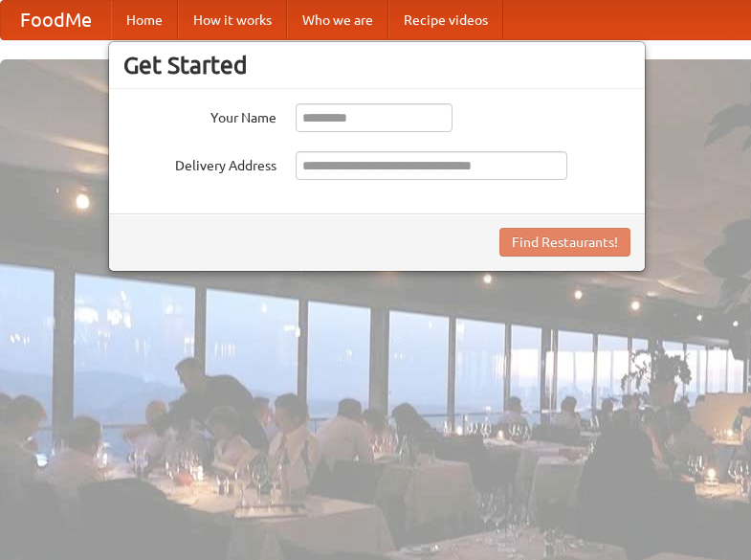  What do you see at coordinates (232, 20) in the screenshot?
I see `a: How it works` at bounding box center [232, 20].